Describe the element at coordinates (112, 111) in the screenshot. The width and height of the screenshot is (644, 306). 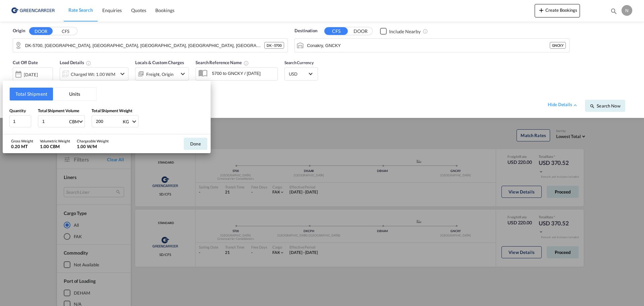
I see `span: Total Shipment Weight` at that location.